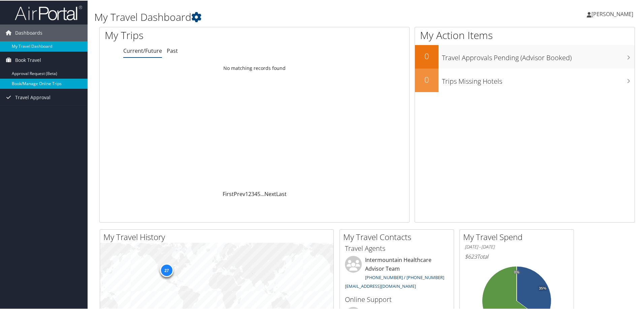 The height and width of the screenshot is (309, 644). I want to click on a: Current/Future, so click(142, 50).